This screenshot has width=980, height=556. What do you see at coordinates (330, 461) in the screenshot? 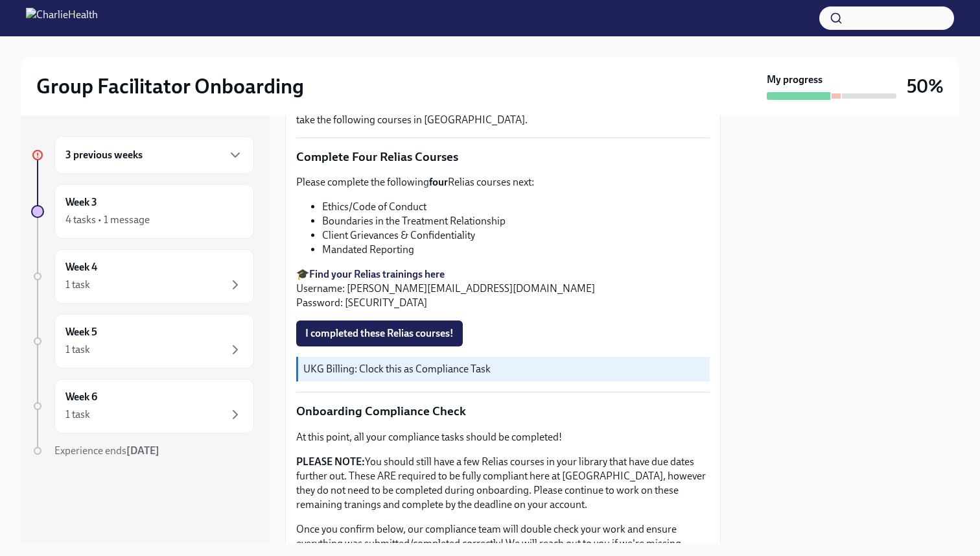
I see `strong: PLEASE NOTE:` at bounding box center [330, 461].